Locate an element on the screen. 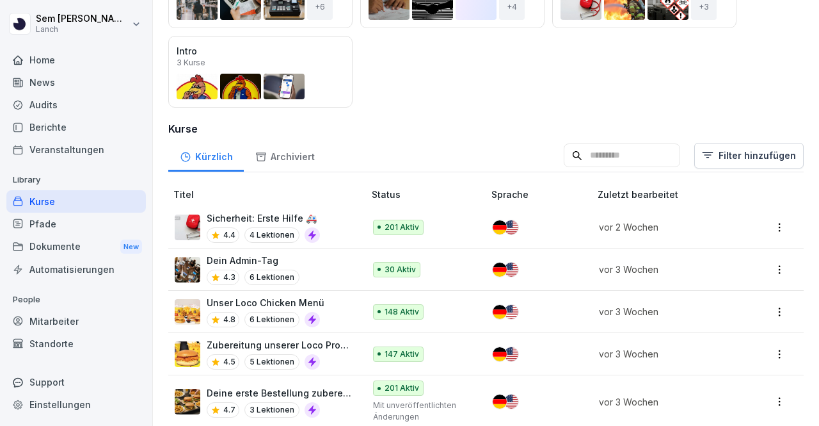  p: 3 Lektionen is located at coordinates (272, 410).